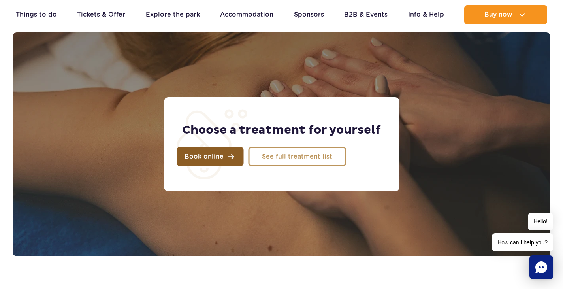  Describe the element at coordinates (297, 157) in the screenshot. I see `a: See full treatment list` at that location.